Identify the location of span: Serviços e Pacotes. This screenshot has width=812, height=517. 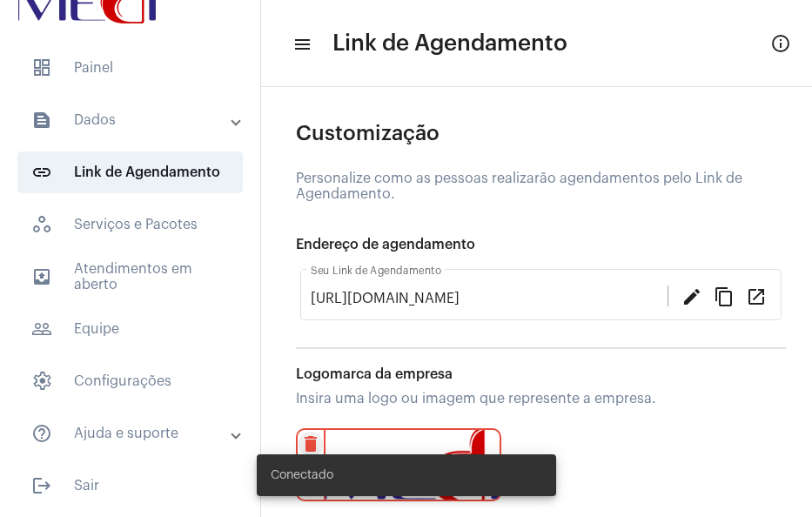
(129, 225).